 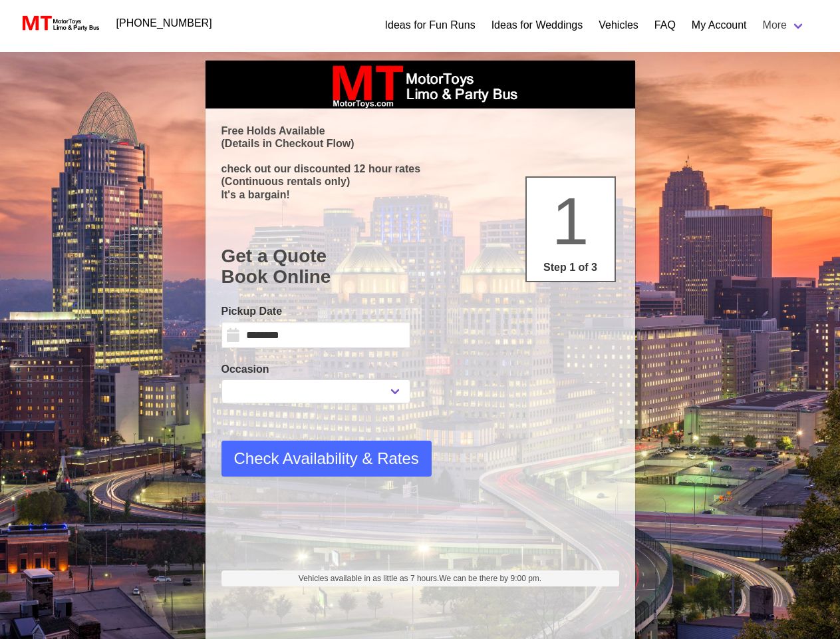 I want to click on p: Step 1 of 3, so click(x=571, y=268).